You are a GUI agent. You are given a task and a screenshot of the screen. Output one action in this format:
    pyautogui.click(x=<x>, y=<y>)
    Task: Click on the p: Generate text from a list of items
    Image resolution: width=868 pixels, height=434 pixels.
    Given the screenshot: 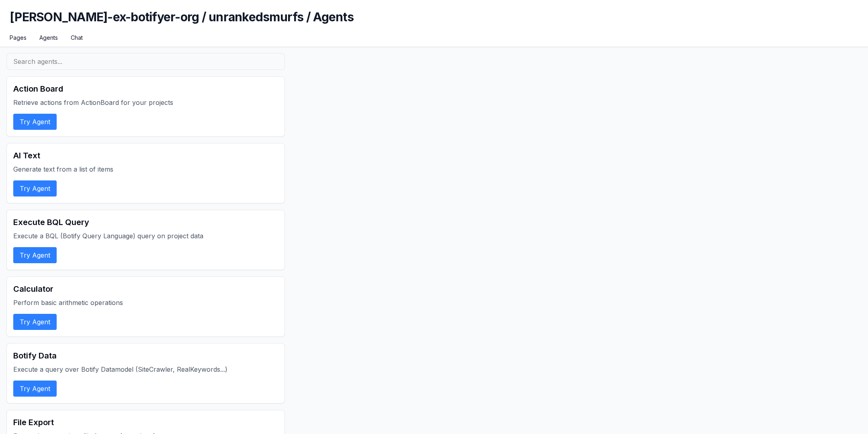 What is the action you would take?
    pyautogui.click(x=146, y=169)
    